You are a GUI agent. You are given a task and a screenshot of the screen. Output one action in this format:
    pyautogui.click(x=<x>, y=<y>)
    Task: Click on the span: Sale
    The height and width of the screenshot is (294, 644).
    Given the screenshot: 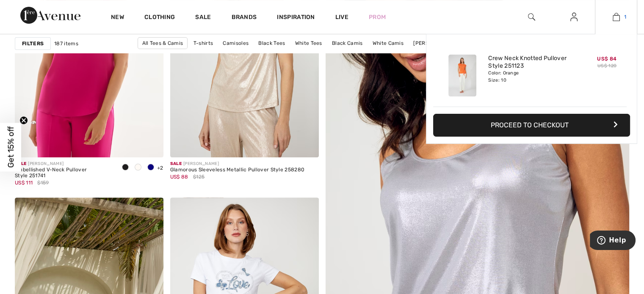 What is the action you would take?
    pyautogui.click(x=176, y=163)
    